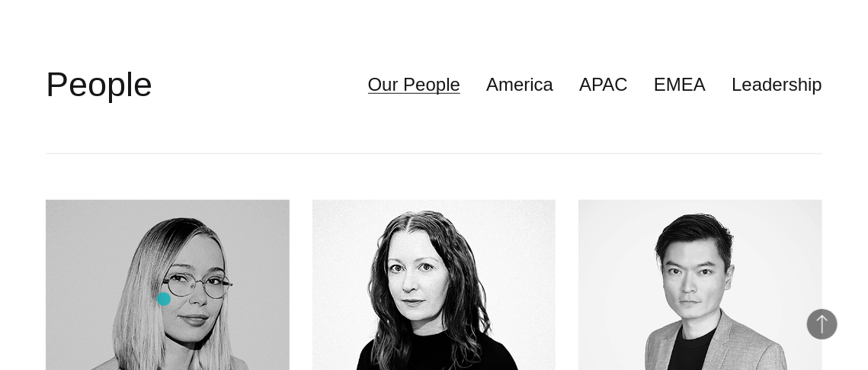  What do you see at coordinates (414, 84) in the screenshot?
I see `a: Our People` at bounding box center [414, 84].